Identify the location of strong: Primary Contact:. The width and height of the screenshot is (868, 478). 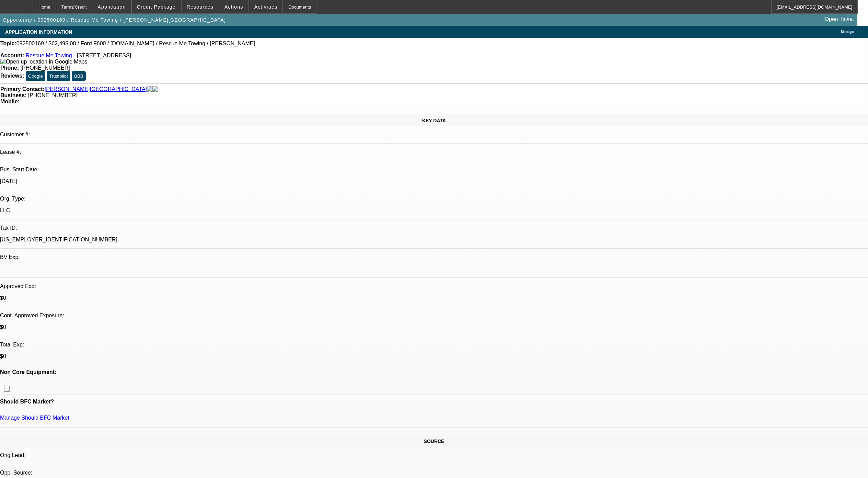
(22, 89).